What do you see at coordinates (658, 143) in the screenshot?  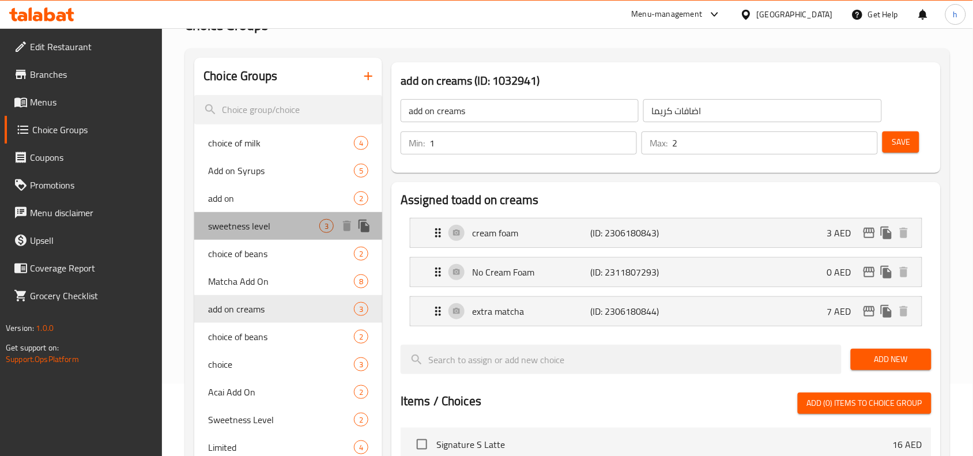 I see `p: Max:` at bounding box center [658, 143].